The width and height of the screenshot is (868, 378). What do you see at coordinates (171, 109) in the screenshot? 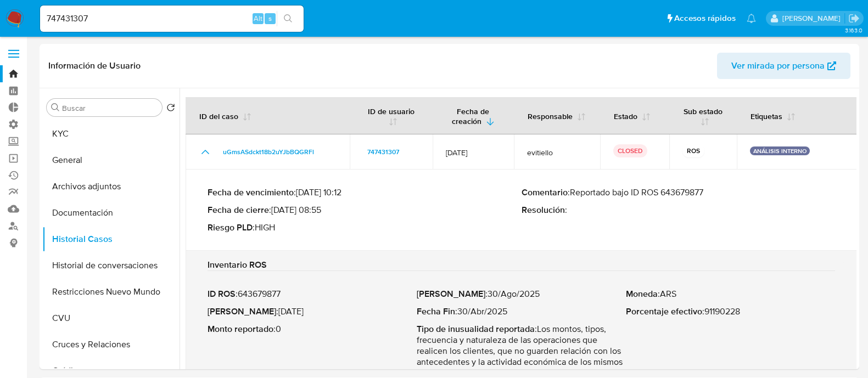
I see `button: Volver al orden por defecto` at bounding box center [171, 109].